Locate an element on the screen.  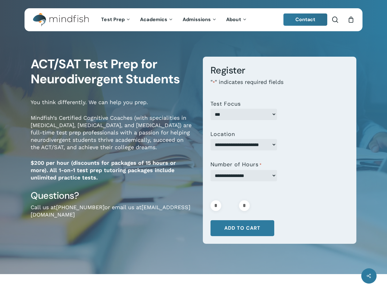
span: About is located at coordinates (234, 19).